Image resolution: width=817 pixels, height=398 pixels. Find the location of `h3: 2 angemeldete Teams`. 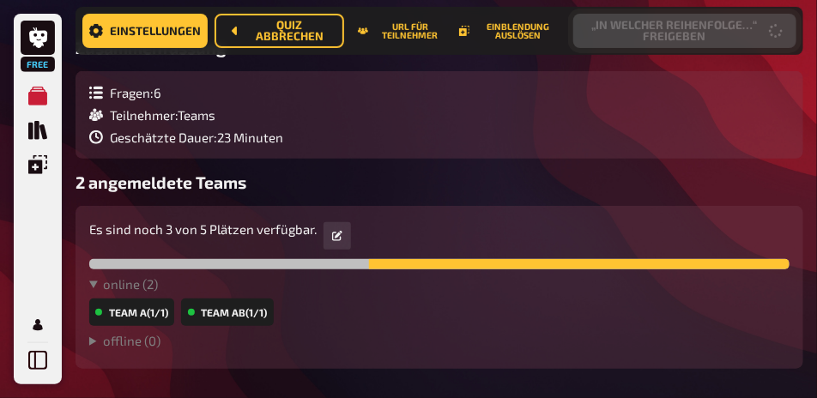

h3: 2 angemeldete Teams is located at coordinates (439, 182).